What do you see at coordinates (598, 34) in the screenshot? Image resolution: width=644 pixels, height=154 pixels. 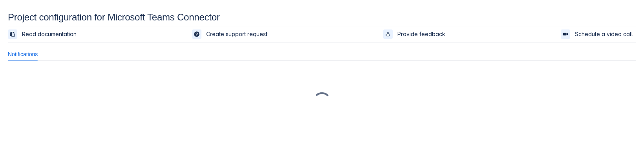 I see `a: Schedule a video call` at bounding box center [598, 34].